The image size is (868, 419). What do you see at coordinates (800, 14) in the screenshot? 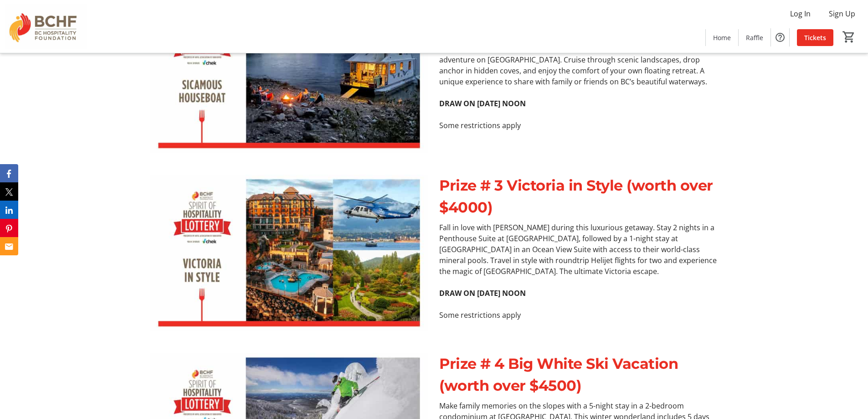
I see `span: Log In` at bounding box center [800, 14].